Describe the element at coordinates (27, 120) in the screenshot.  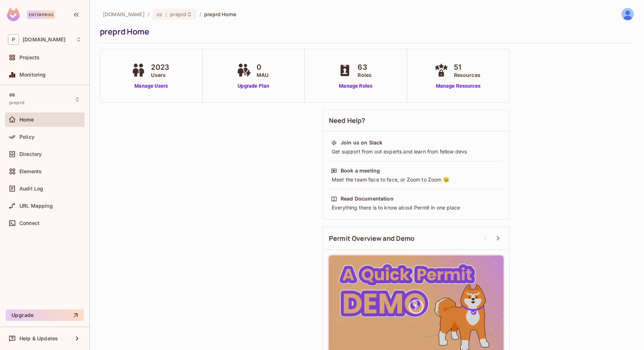
I see `span: Home` at that location.